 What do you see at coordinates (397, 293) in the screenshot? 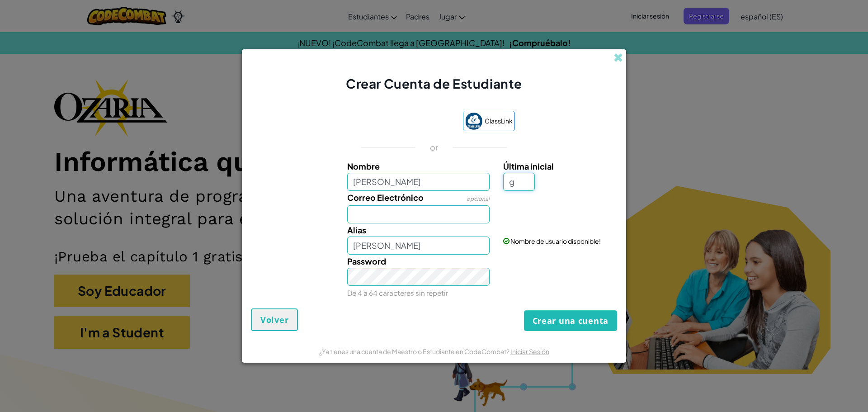
I see `small: De 4 a 64 caracteres sin repetir` at bounding box center [397, 293].